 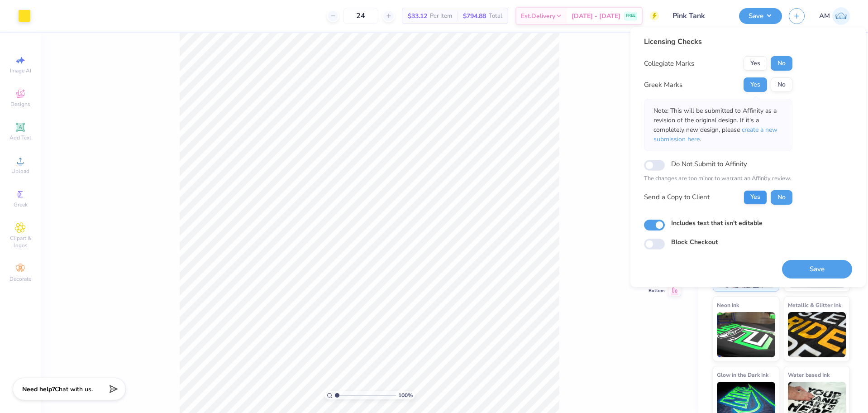 I want to click on span: Metallic & Glitter Ink, so click(x=815, y=305).